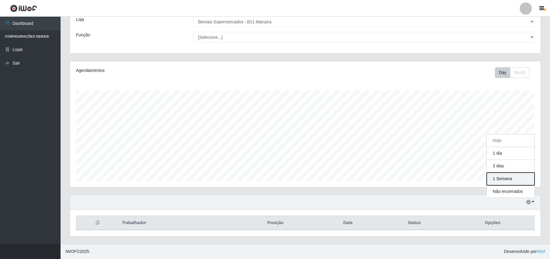 Image resolution: width=550 pixels, height=259 pixels. What do you see at coordinates (502, 72) in the screenshot?
I see `button: Day` at bounding box center [502, 72].